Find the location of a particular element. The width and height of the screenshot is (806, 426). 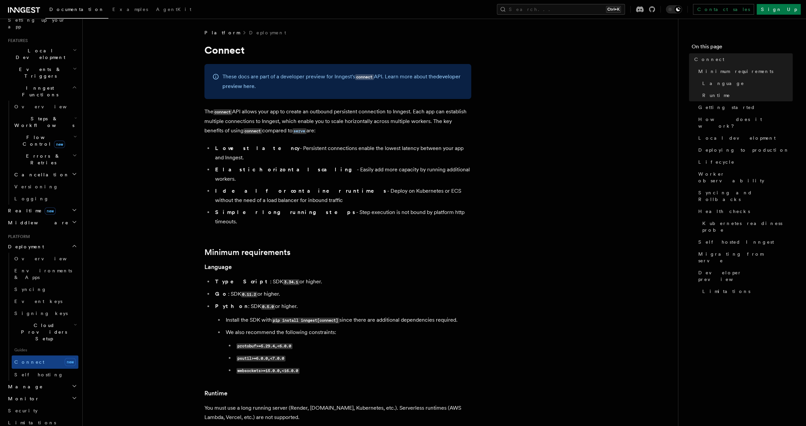

span: Features is located at coordinates (16, 41).